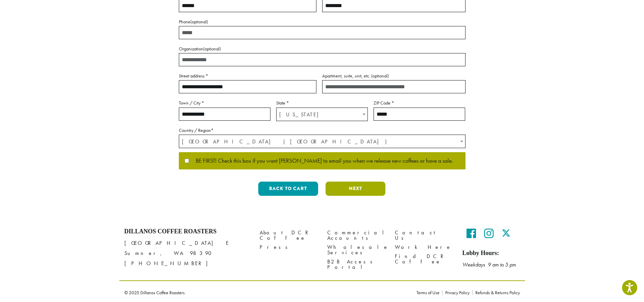 This screenshot has height=302, width=644. What do you see at coordinates (429, 293) in the screenshot?
I see `a: Terms of Use` at bounding box center [429, 293].